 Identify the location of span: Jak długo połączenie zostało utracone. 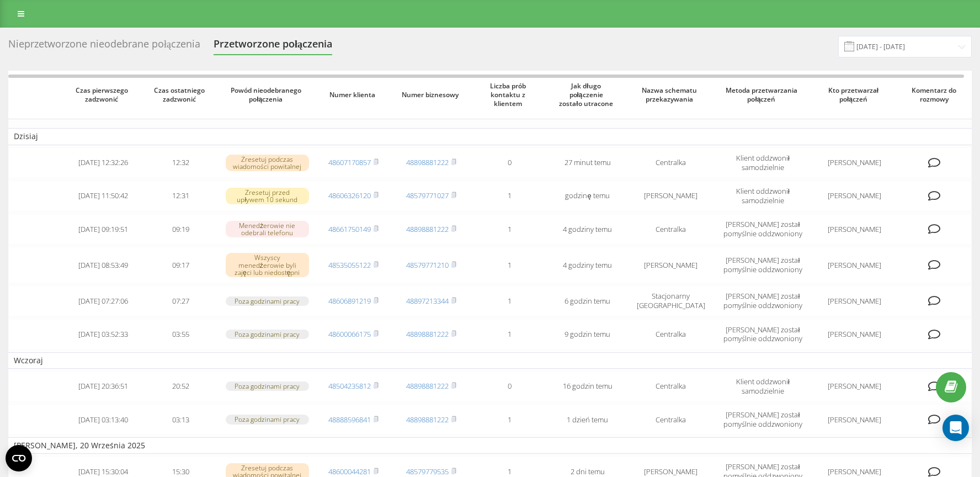
(588, 94).